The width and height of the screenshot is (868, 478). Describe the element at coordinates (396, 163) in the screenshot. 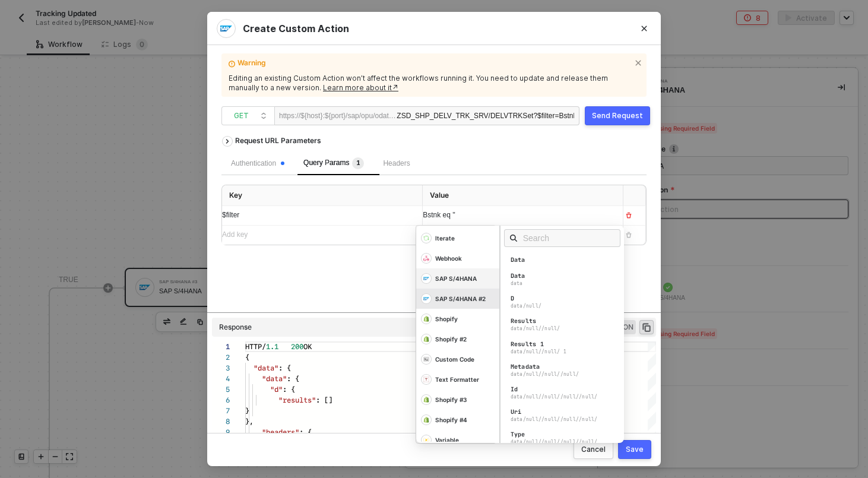

I see `span: Headers` at that location.